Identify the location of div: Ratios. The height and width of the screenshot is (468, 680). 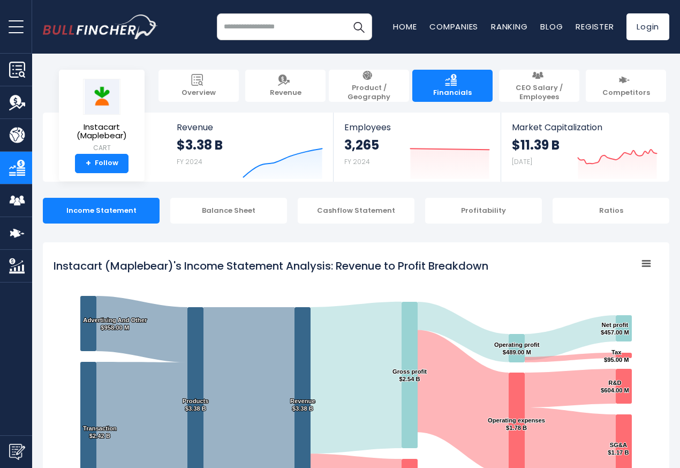
(611, 211).